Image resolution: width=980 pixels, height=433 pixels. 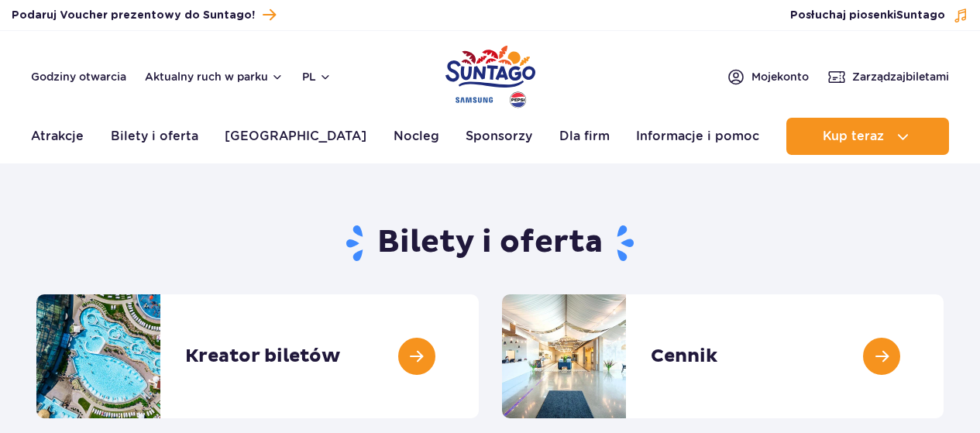 What do you see at coordinates (584, 137) in the screenshot?
I see `a: Dla firm` at bounding box center [584, 137].